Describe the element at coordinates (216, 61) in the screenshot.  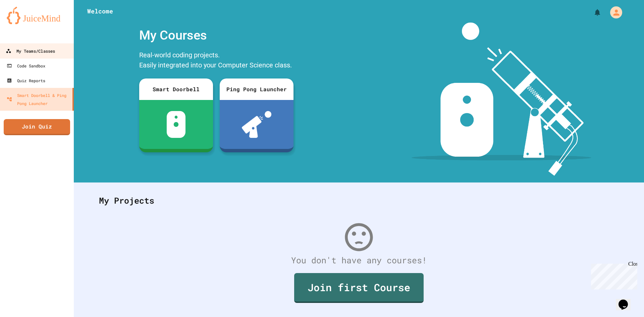
I see `div: Real-world coding projects. Easily integrated into your Computer Science class.` at that location.